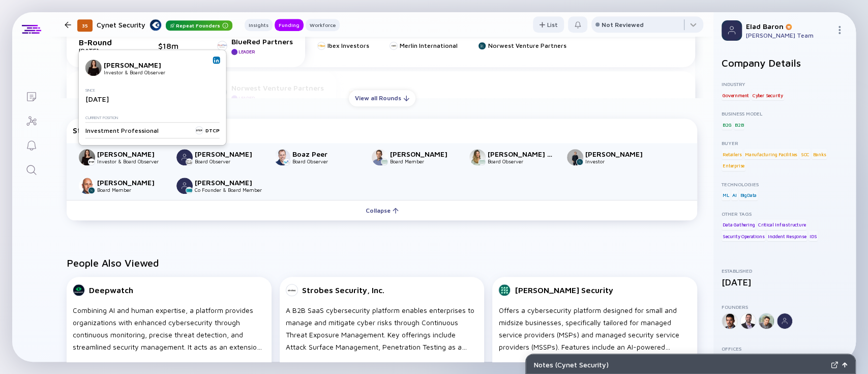 The width and height of the screenshot is (868, 374). What do you see at coordinates (785, 214) in the screenshot?
I see `div: Other Tags` at bounding box center [785, 214].